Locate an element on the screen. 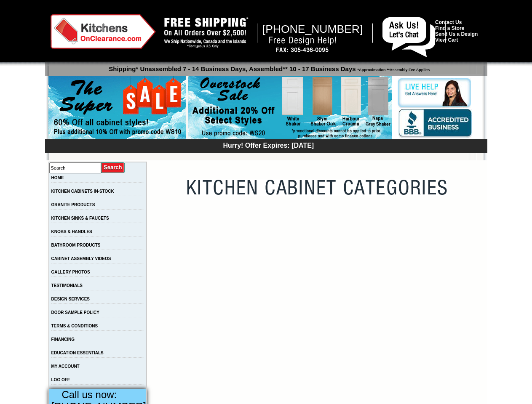 The width and height of the screenshot is (532, 404). a: BATHROOM PRODUCTS is located at coordinates (76, 245).